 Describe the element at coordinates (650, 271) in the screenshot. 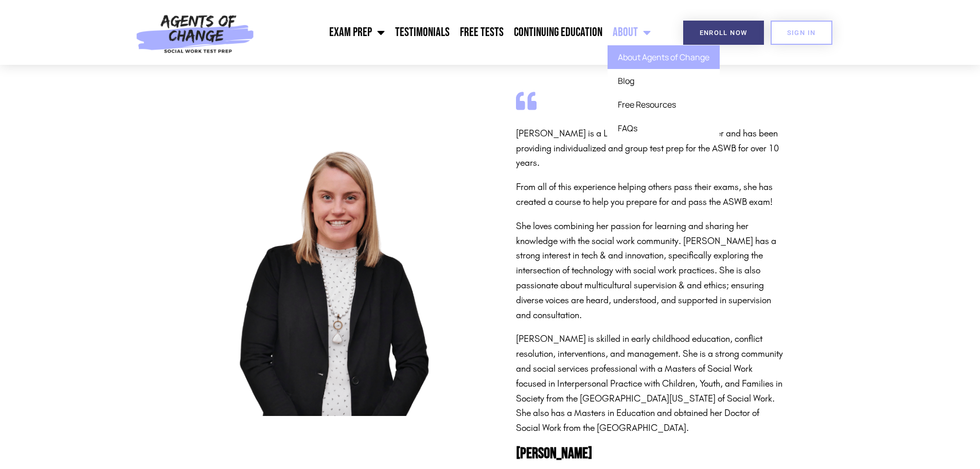

I see `p: She loves combining her passion for learning and sharing her knowledge with the social work commu...` at that location.